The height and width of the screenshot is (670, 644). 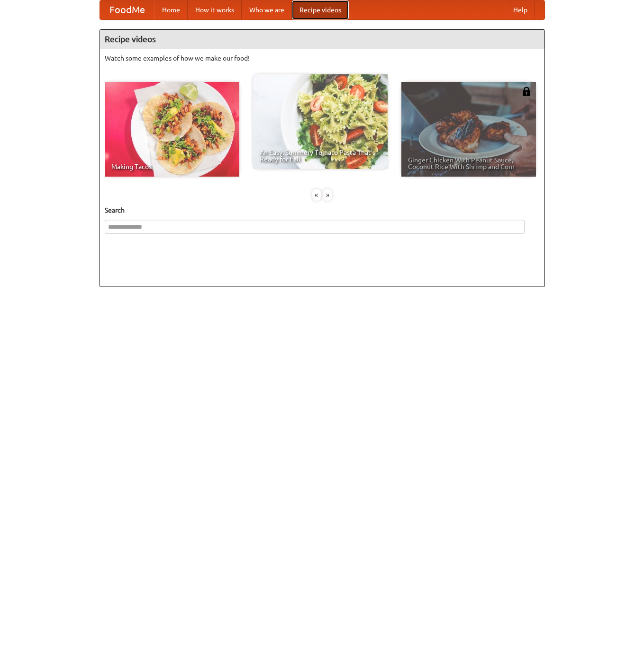 I want to click on a: Who we are, so click(x=267, y=10).